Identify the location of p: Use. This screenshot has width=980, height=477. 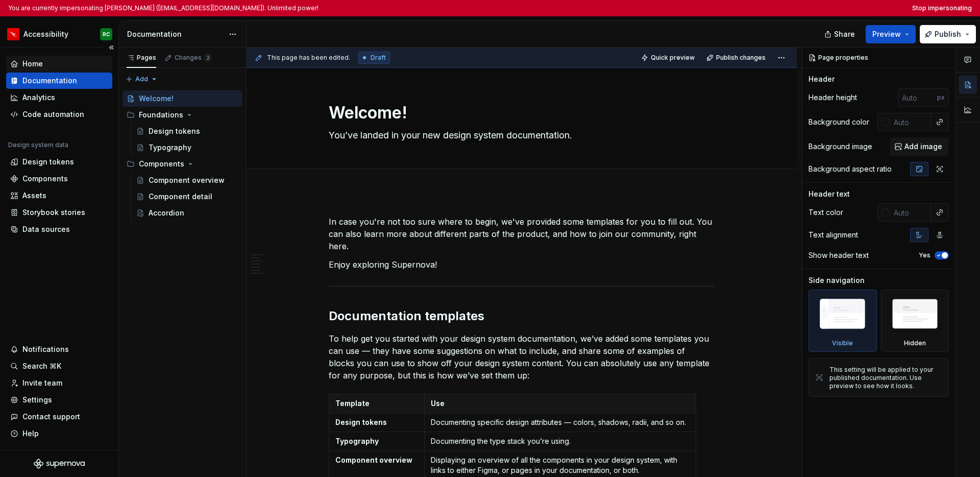
(560, 403).